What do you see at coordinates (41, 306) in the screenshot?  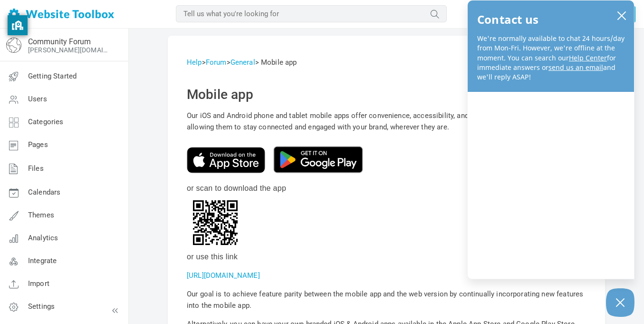 I see `span: Settings` at bounding box center [41, 306].